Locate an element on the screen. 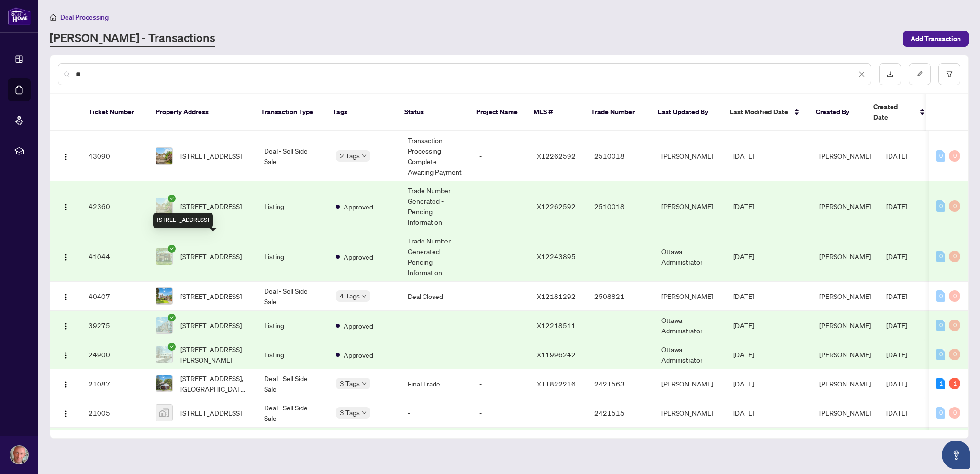 The width and height of the screenshot is (980, 474). span: X12218511 is located at coordinates (556, 325).